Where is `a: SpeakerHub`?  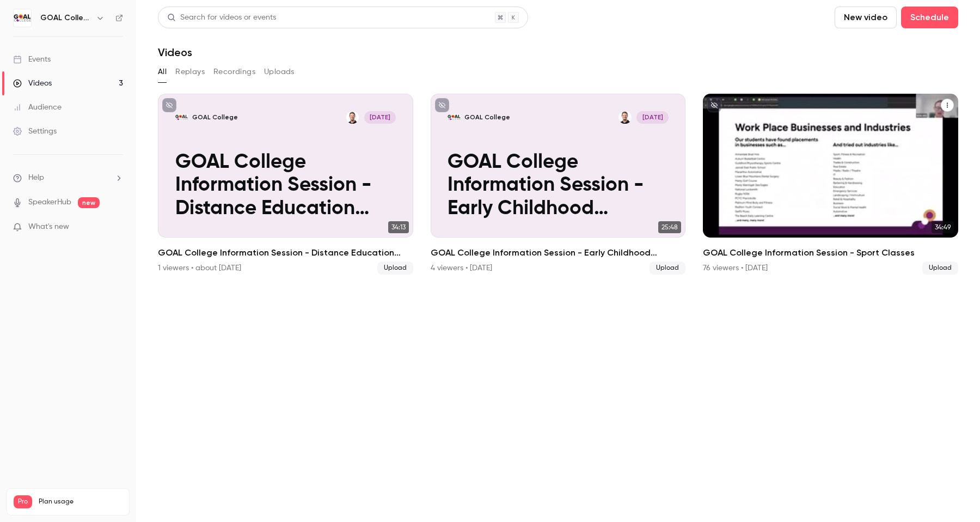
a: SpeakerHub is located at coordinates (49, 203).